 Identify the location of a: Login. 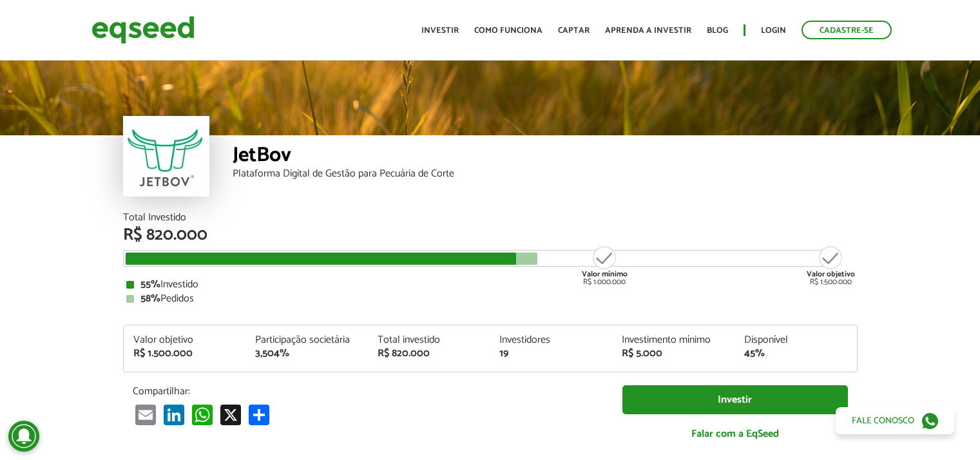
(773, 30).